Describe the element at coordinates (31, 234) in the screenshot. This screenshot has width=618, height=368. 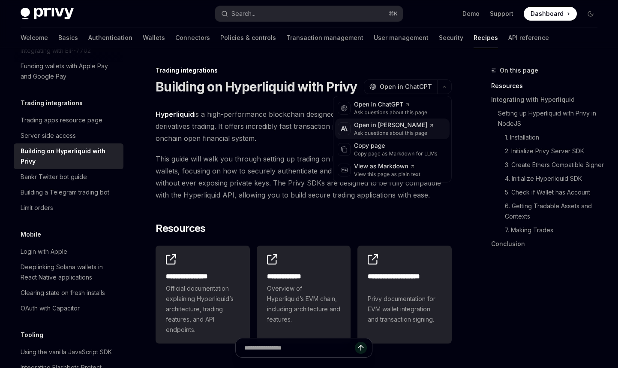
I see `h5: Mobile` at that location.